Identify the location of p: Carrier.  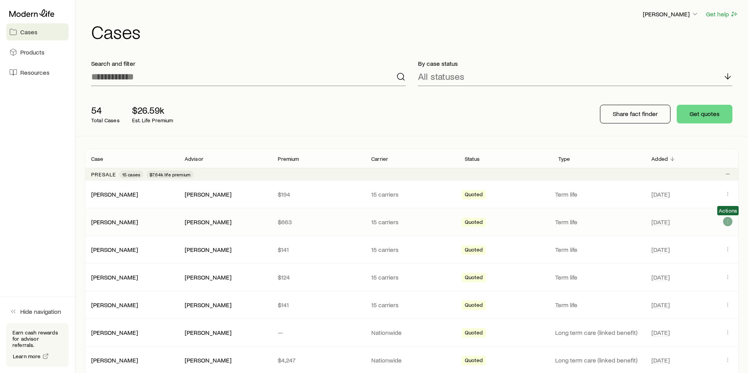
(379, 159).